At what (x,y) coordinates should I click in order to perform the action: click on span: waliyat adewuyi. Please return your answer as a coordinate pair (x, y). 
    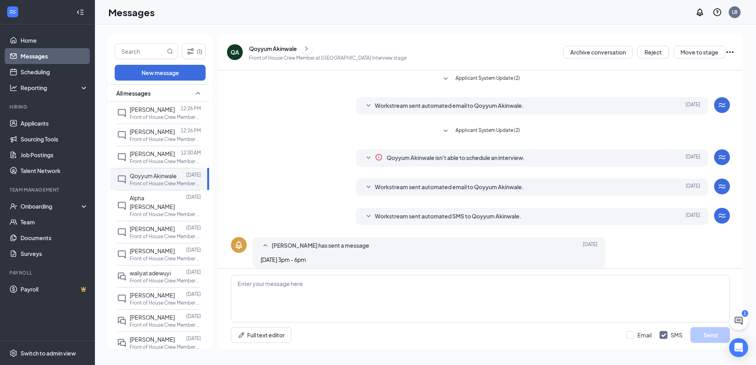
    Looking at the image, I should click on (150, 273).